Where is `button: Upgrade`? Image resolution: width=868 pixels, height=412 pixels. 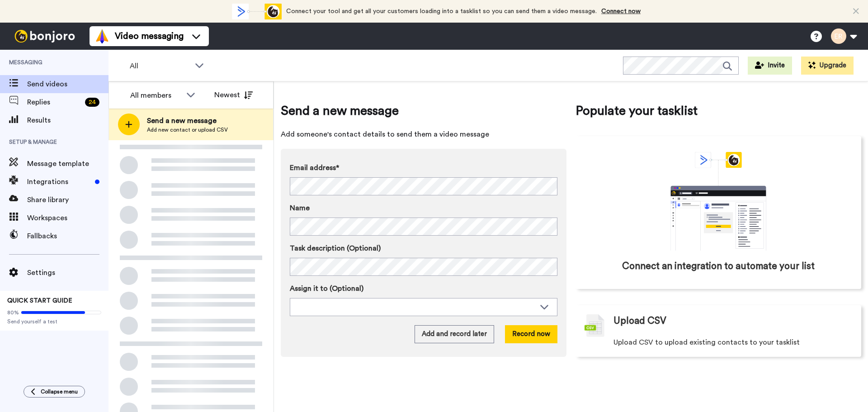
button: Upgrade is located at coordinates (827, 66).